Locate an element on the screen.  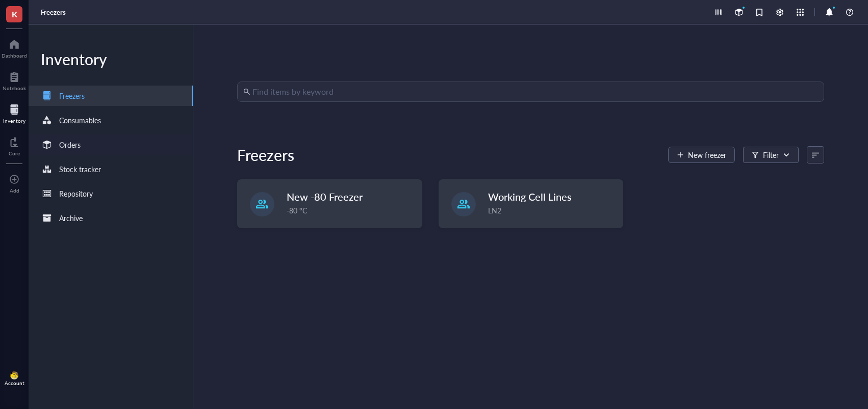
span: New -80 Freezer is located at coordinates (324, 197).